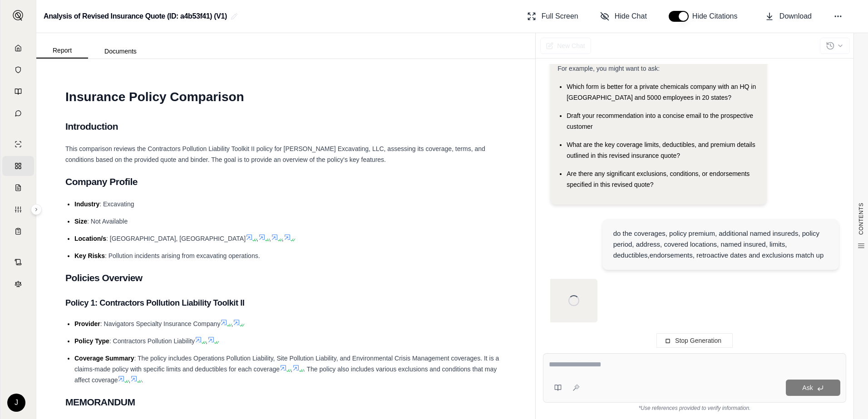  Describe the element at coordinates (89, 256) in the screenshot. I see `span: Key Risks` at that location.